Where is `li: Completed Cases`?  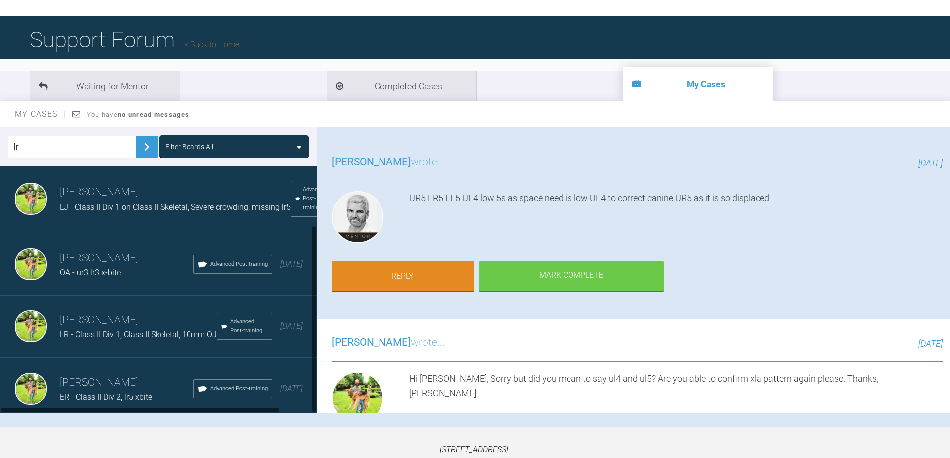 li: Completed Cases is located at coordinates (402, 86).